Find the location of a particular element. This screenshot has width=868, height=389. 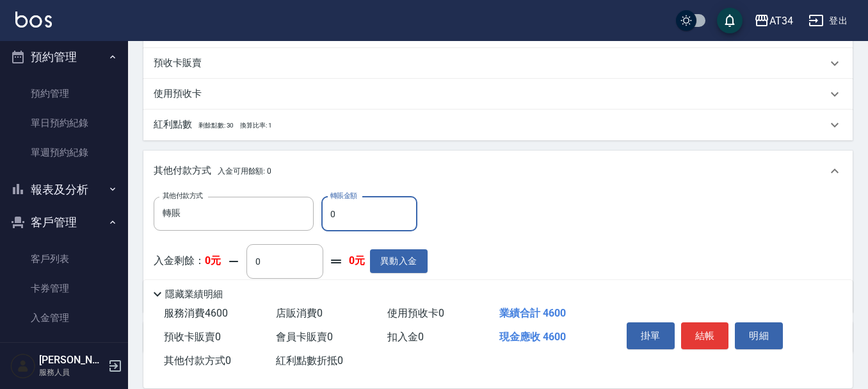

p: 入金剩餘： is located at coordinates (187, 261).